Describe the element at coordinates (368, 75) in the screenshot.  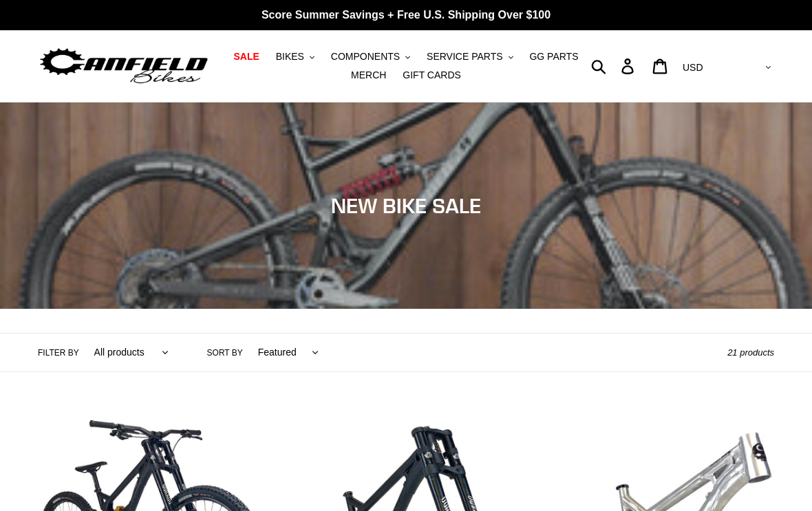
I see `span: MERCH` at that location.